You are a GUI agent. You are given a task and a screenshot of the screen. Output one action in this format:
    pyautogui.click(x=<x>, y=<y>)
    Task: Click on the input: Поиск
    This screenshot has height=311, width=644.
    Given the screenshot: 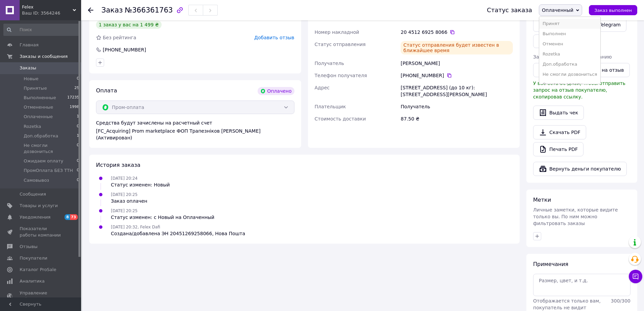 What is the action you would take?
    pyautogui.click(x=41, y=30)
    